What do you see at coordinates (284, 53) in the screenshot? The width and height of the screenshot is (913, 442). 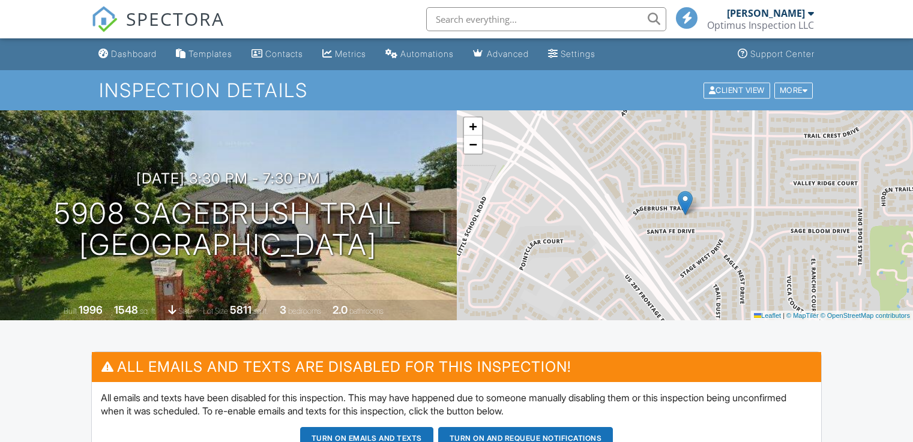 I see `div: Contacts` at bounding box center [284, 53].